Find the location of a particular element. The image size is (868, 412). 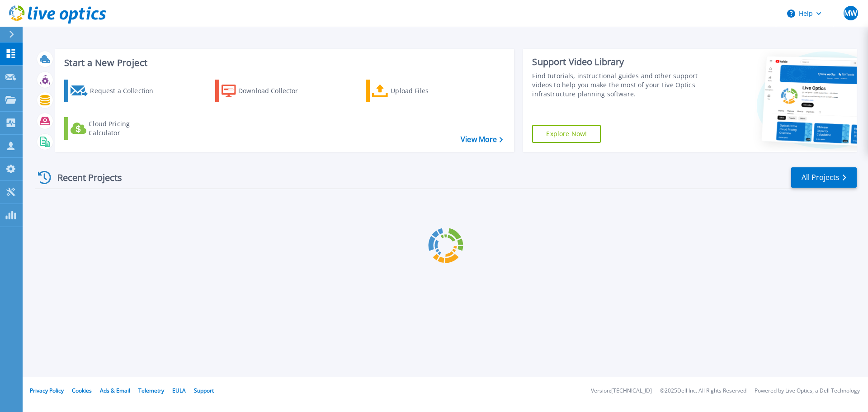

a: Support is located at coordinates (204, 390).